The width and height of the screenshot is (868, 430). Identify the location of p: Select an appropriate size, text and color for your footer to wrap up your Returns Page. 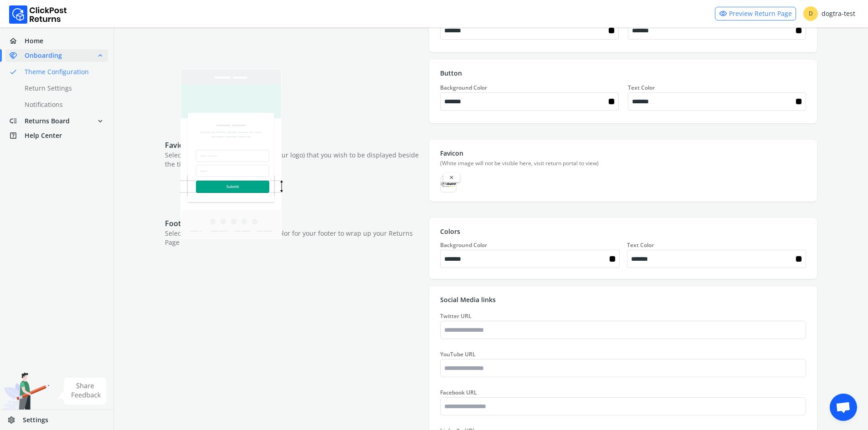
(293, 238).